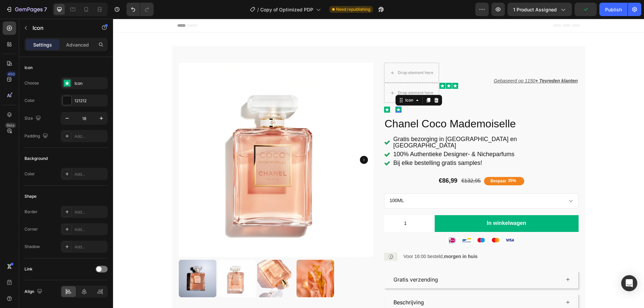 This screenshot has height=308, width=644. Describe the element at coordinates (30, 197) in the screenshot. I see `div: Shape` at that location.